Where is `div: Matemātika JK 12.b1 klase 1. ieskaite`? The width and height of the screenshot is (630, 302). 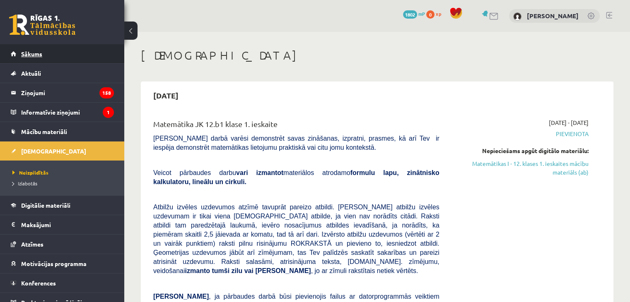
div: Matemātika JK 12.b1 klase 1. ieskaite is located at coordinates (296, 126).